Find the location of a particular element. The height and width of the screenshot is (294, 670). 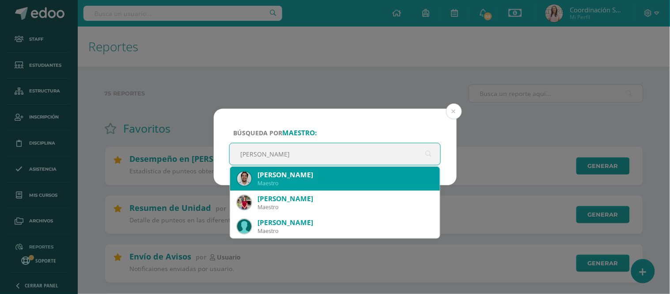

img: 352c638b02aaae08c95ba80ed60c845f.png is located at coordinates (244, 202).